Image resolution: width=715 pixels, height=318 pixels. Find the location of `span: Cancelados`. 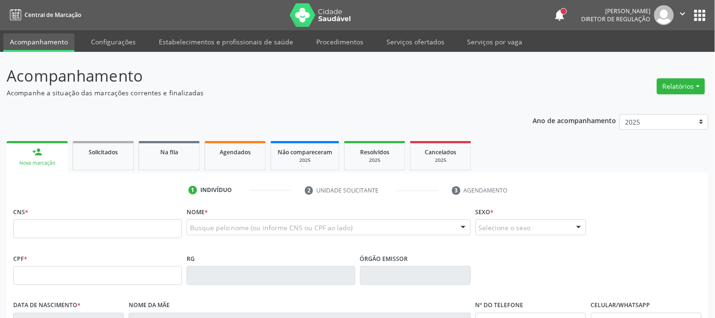

span: Cancelados is located at coordinates (441, 152).